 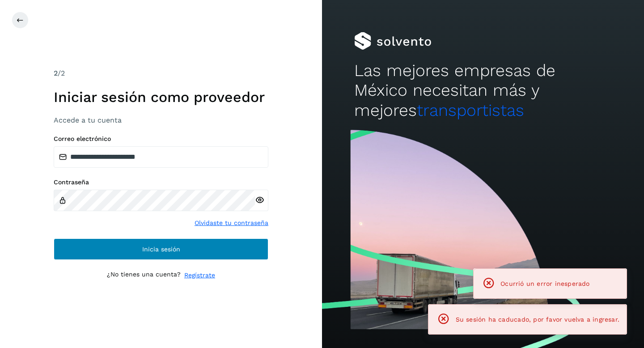 What do you see at coordinates (56, 73) in the screenshot?
I see `span: 2` at bounding box center [56, 73].